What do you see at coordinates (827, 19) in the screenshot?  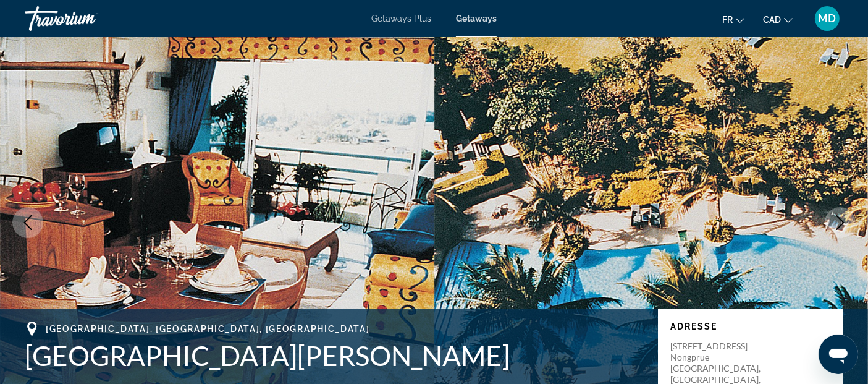 I see `button: User Menu` at bounding box center [827, 19].